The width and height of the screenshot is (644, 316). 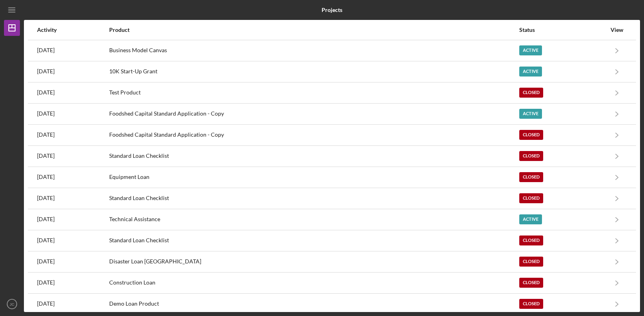 I want to click on div: Construction Loan, so click(x=314, y=283).